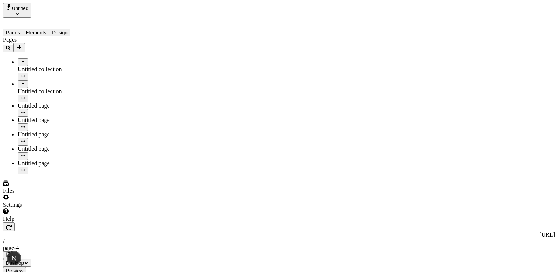 The width and height of the screenshot is (558, 272). What do you see at coordinates (55, 9) in the screenshot?
I see `p: Cookie Test Route` at bounding box center [55, 9].